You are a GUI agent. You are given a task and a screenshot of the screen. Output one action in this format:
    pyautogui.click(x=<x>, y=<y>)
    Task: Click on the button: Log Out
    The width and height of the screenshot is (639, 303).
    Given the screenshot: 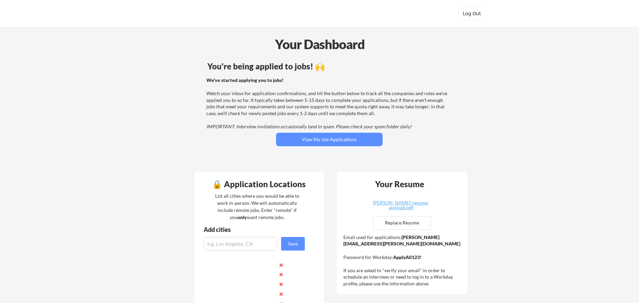 What is the action you would take?
    pyautogui.click(x=472, y=14)
    